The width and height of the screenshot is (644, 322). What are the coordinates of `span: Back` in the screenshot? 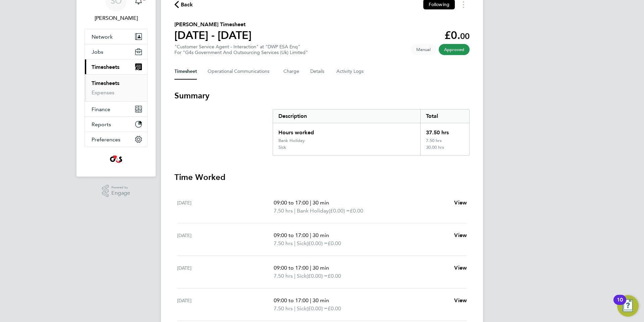 It's located at (187, 5).